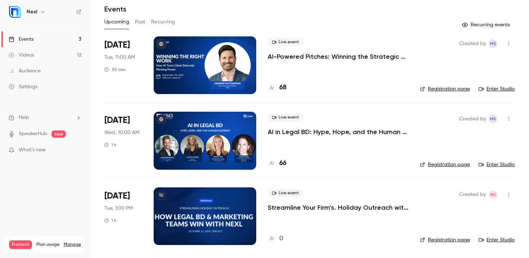 This screenshot has width=529, height=258. I want to click on span: NC, so click(493, 194).